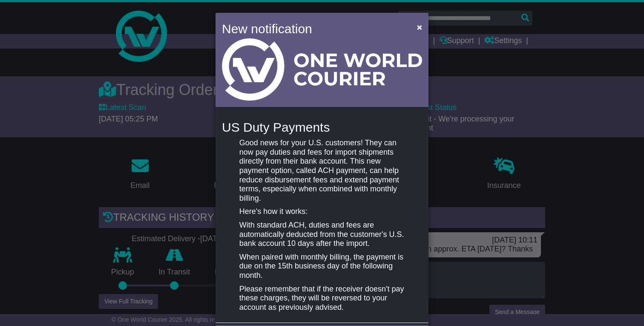  Describe the element at coordinates (322, 127) in the screenshot. I see `h4: US Duty Payments` at that location.